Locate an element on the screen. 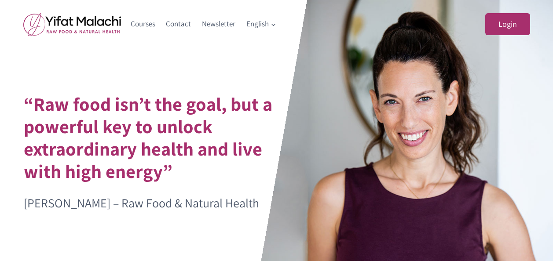 The height and width of the screenshot is (261, 553). a: Contact is located at coordinates (179, 24).